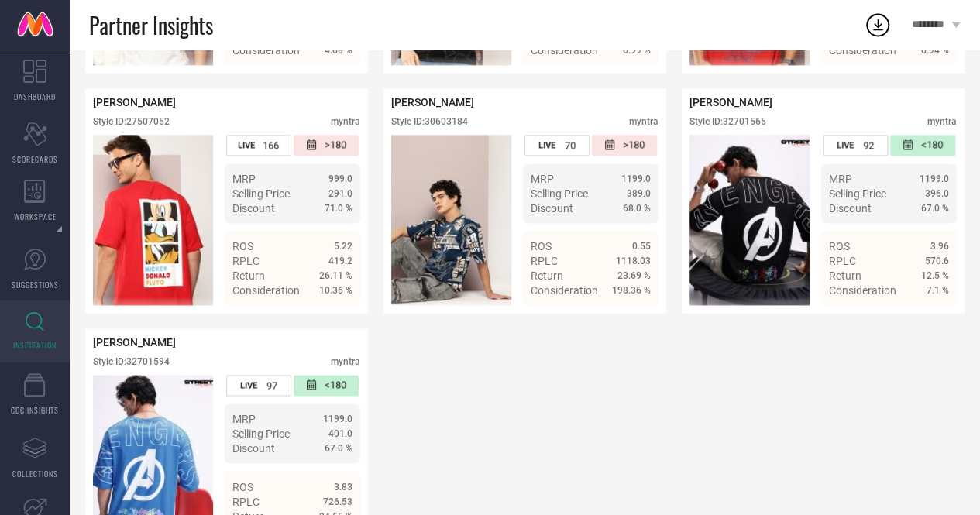 The image size is (980, 515). I want to click on span: 12.5 %, so click(935, 275).